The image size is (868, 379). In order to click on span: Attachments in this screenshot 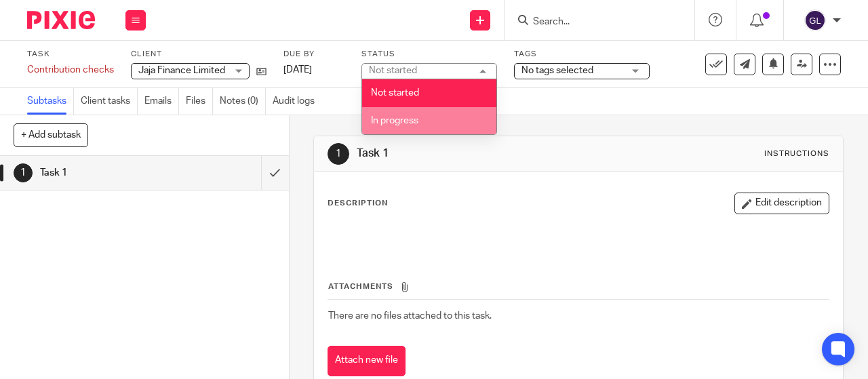, I will do `click(361, 286)`.